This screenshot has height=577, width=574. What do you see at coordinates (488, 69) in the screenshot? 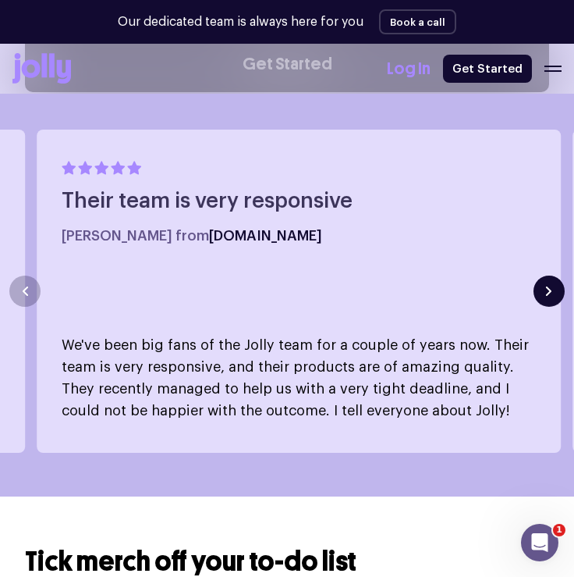
I see `a: Get Started` at bounding box center [488, 69].